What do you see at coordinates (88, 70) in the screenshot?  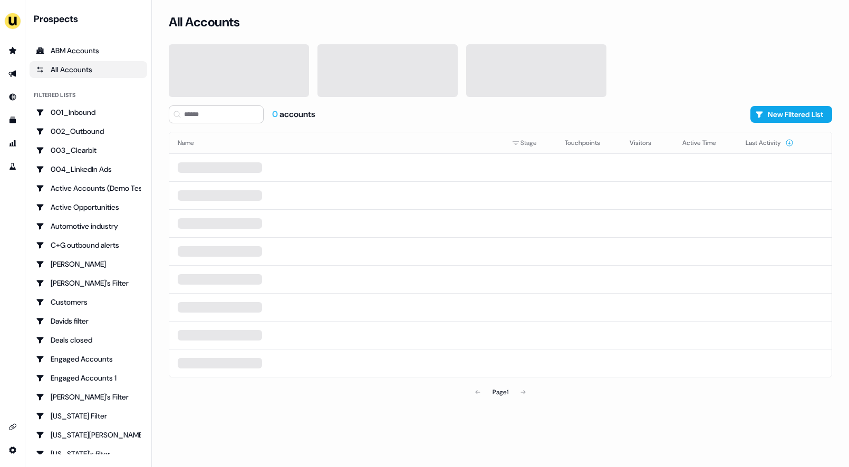 I see `div: All Accounts` at bounding box center [88, 70].